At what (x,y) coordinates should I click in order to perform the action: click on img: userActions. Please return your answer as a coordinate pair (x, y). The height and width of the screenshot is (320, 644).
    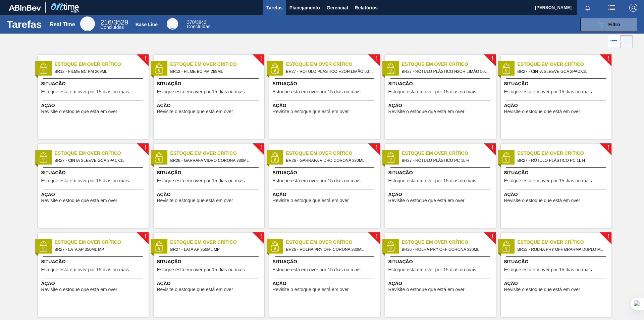
    Looking at the image, I should click on (612, 8).